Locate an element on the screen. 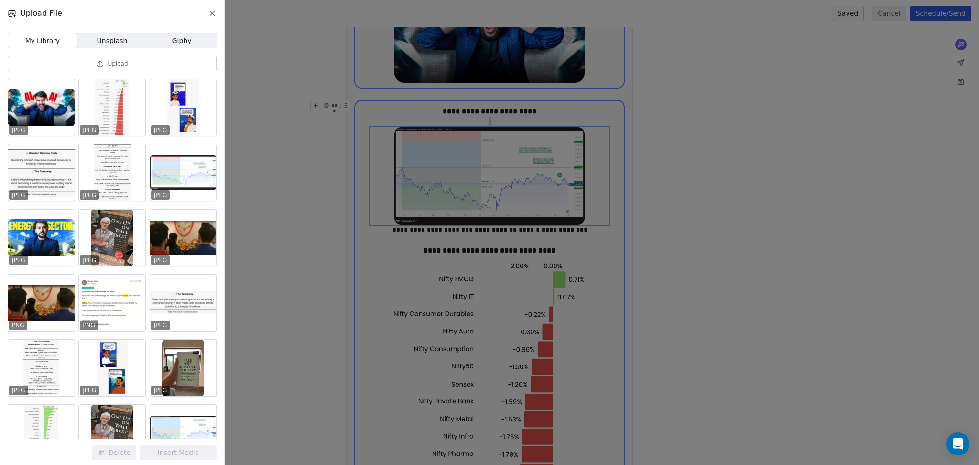  div: Open Intercom Messenger is located at coordinates (958, 444).